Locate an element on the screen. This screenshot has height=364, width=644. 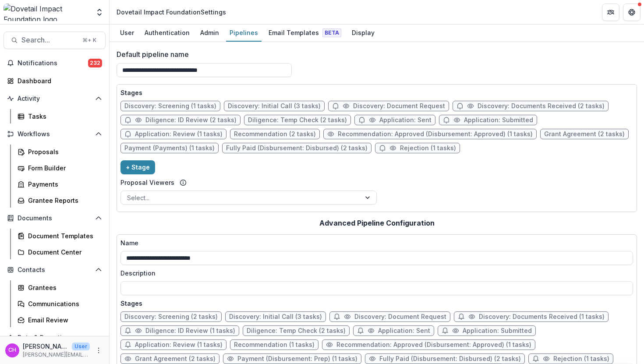
div: Grantees is located at coordinates (63, 287).